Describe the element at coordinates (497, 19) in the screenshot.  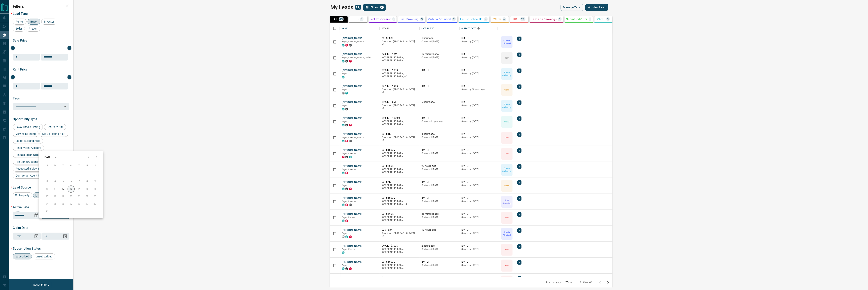
I see `p: Warm` at that location.